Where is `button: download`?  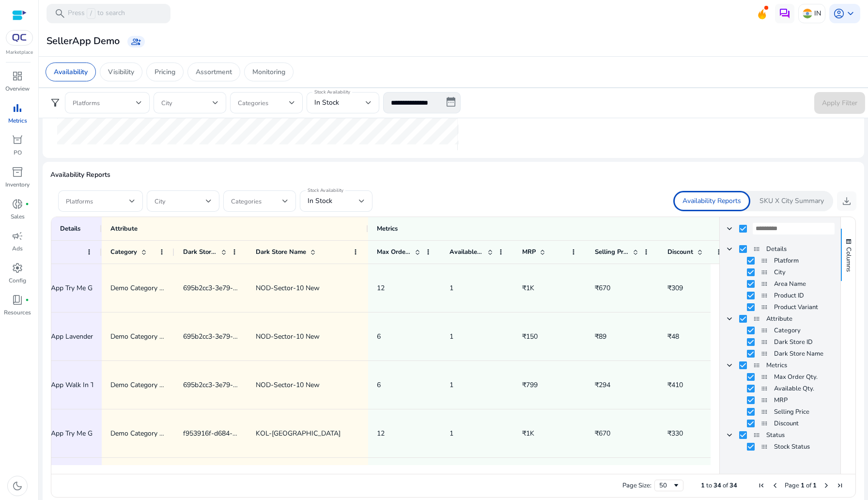
button: download is located at coordinates (847, 201).